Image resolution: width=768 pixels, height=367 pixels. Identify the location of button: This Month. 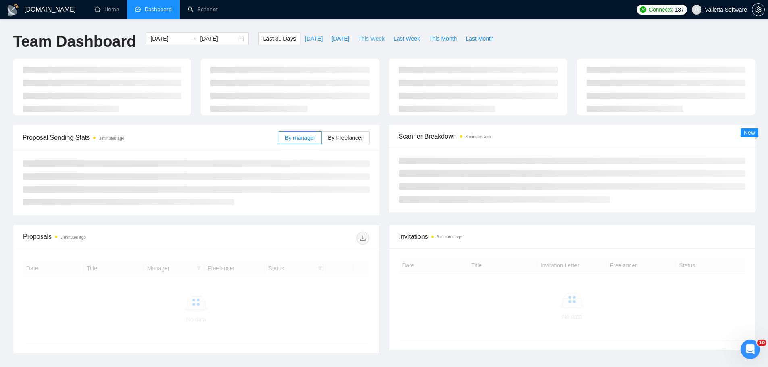
(443, 39).